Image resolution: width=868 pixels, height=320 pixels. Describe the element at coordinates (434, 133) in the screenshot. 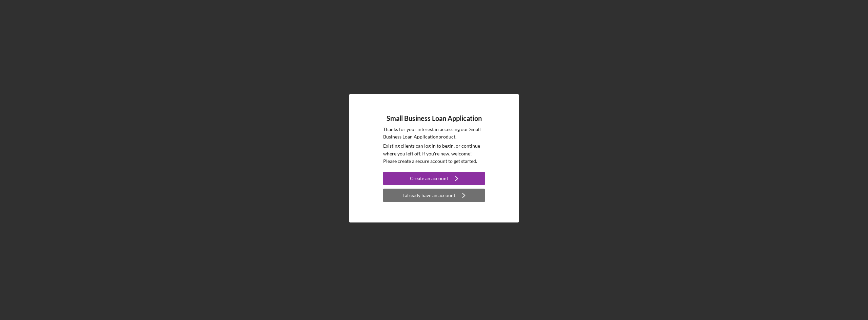

I see `p: Thanks for your interest in accessing our Small Business Loan Application product.` at that location.